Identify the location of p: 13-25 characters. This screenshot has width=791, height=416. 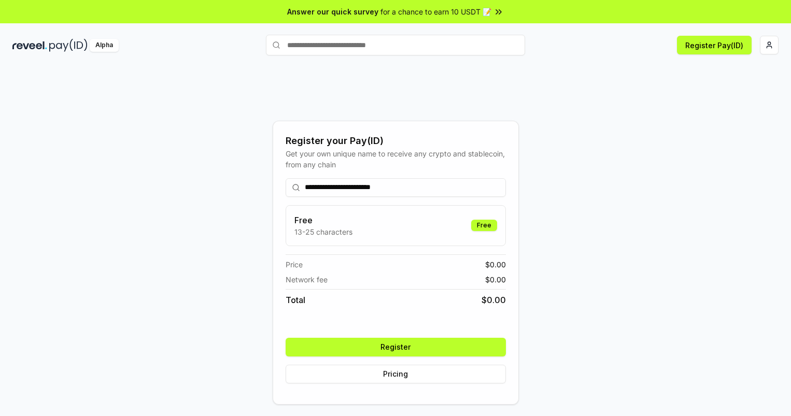
(323, 232).